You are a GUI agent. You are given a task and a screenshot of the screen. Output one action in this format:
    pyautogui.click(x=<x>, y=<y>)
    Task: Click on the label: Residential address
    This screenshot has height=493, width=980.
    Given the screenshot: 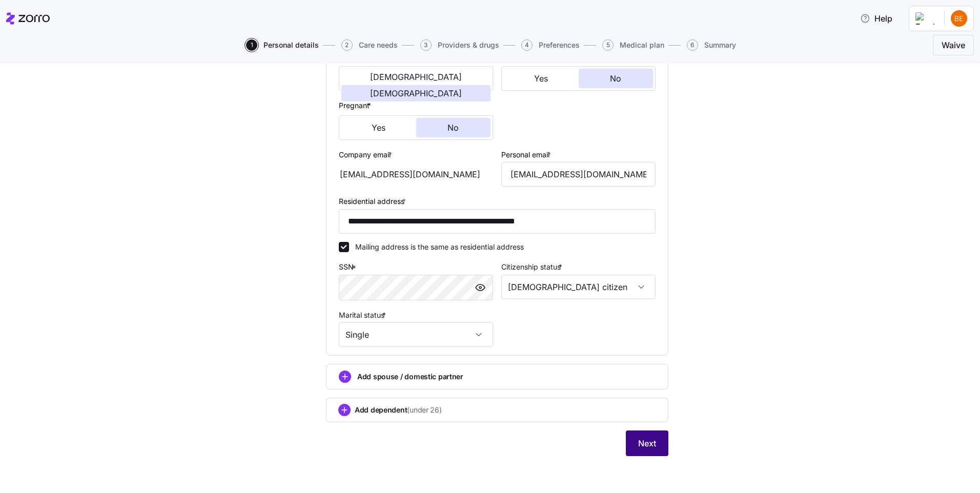 What is the action you would take?
    pyautogui.click(x=373, y=202)
    